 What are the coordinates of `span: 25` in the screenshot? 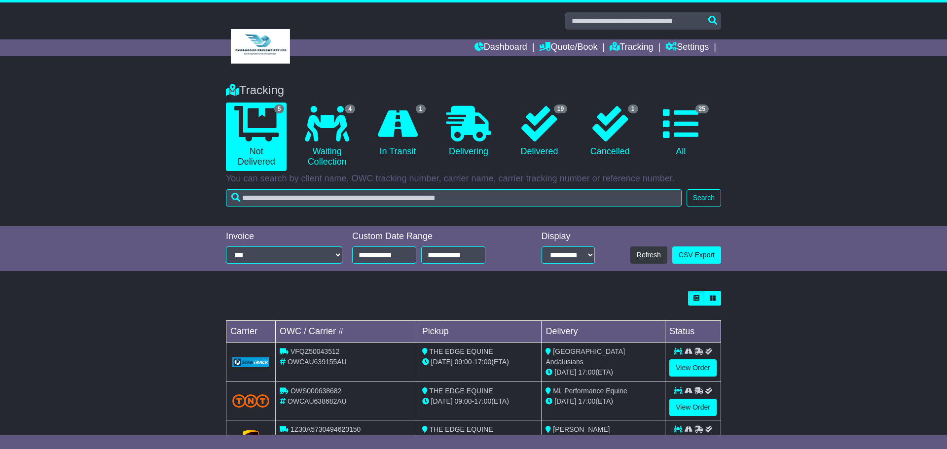 It's located at (702, 109).